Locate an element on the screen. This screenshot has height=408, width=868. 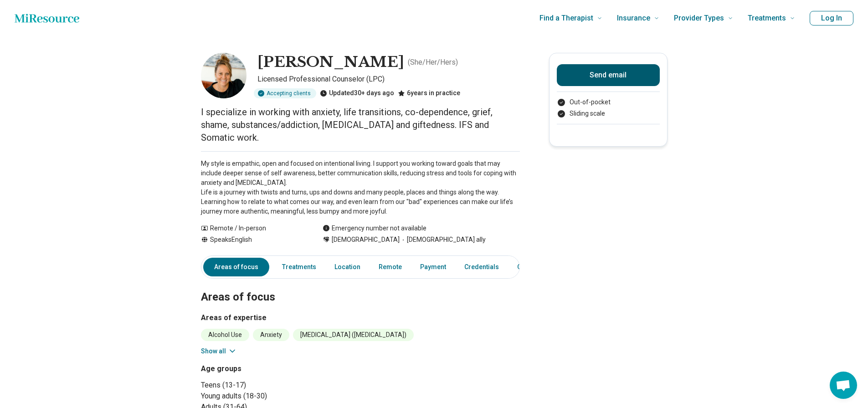
div: 6 years in practice is located at coordinates (429, 93).